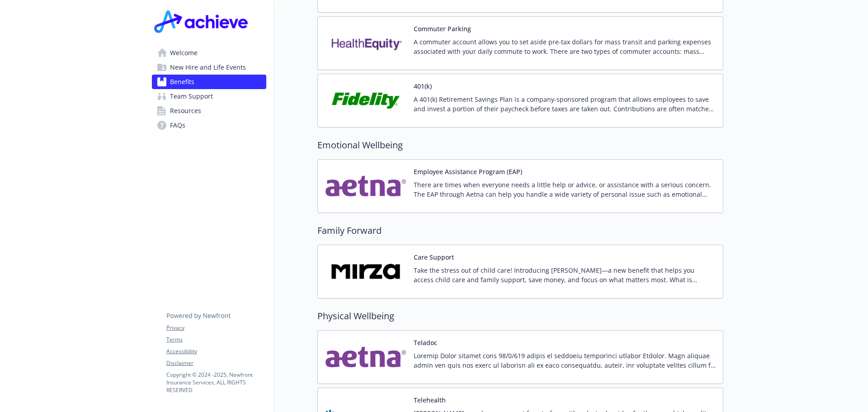  What do you see at coordinates (564, 190) in the screenshot?
I see `p: There are times when everyone needs a little help or advice, or assistance with a serious concern...` at bounding box center [564, 190].